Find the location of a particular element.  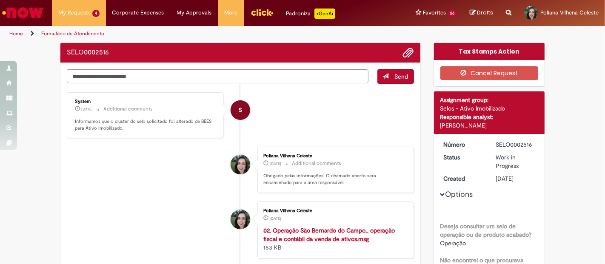

span: More is located at coordinates (231, 13).